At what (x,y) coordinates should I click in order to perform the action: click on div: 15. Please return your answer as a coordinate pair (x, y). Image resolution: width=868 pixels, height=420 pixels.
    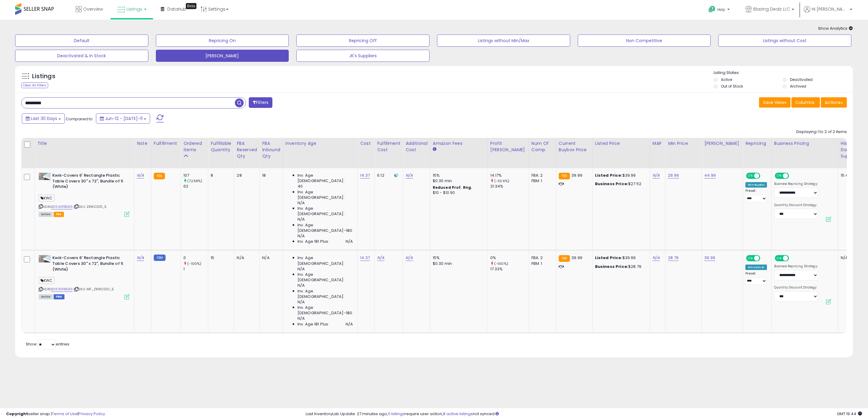
    Looking at the image, I should click on (220, 258).